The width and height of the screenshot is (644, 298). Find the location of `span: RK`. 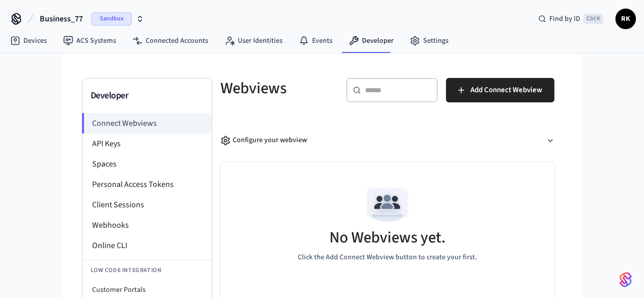

span: RK is located at coordinates (625, 19).